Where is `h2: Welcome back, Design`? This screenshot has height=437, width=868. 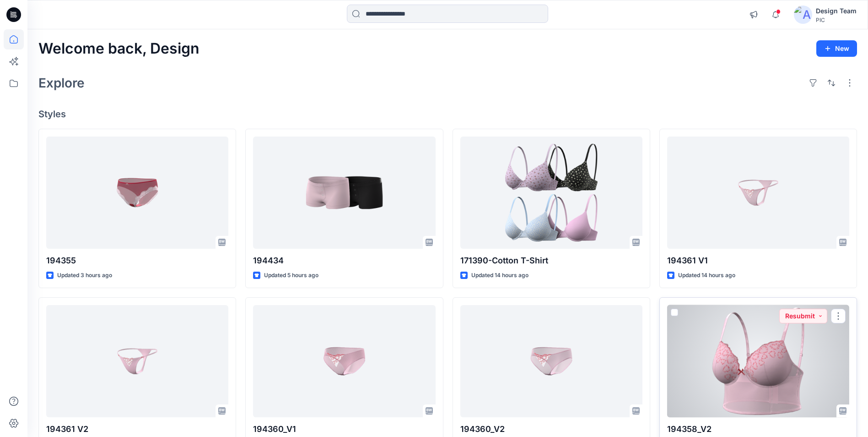 h2: Welcome back, Design is located at coordinates (119, 49).